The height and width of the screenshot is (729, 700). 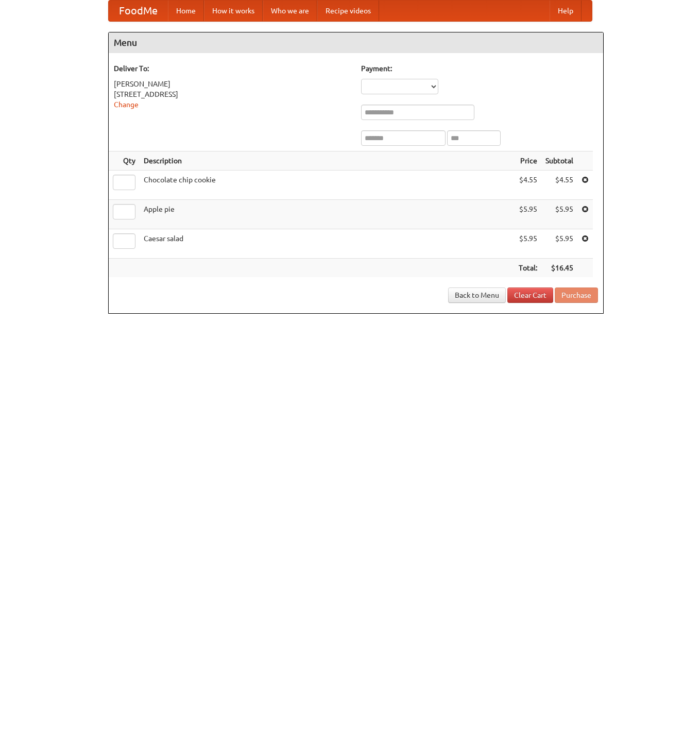 I want to click on a: Back to Menu, so click(x=477, y=296).